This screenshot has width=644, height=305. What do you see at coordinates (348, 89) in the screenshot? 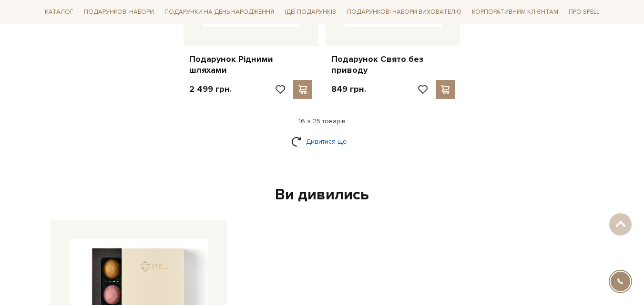
I see `p: 849 грн.` at bounding box center [348, 89].